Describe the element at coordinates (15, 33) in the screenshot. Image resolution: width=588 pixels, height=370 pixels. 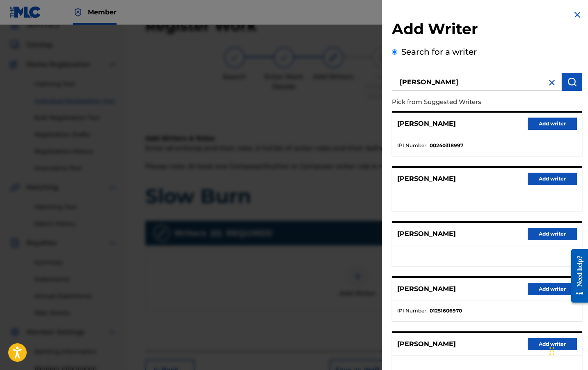
I see `div: Open Resource Center` at that location.